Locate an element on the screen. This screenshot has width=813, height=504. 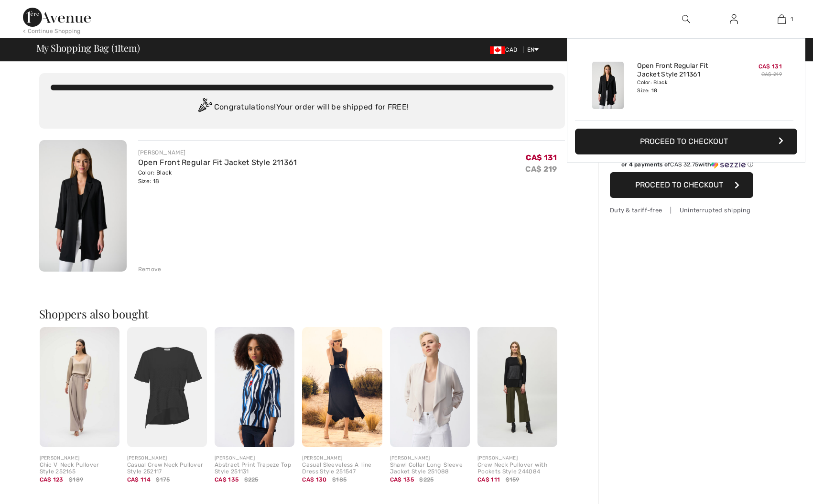
span: CA$ 111 is located at coordinates (488, 480).